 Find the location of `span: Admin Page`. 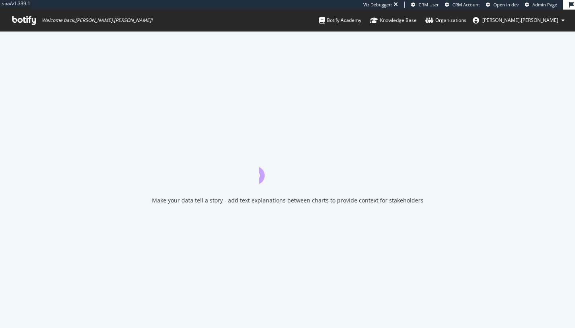

span: Admin Page is located at coordinates (545, 4).